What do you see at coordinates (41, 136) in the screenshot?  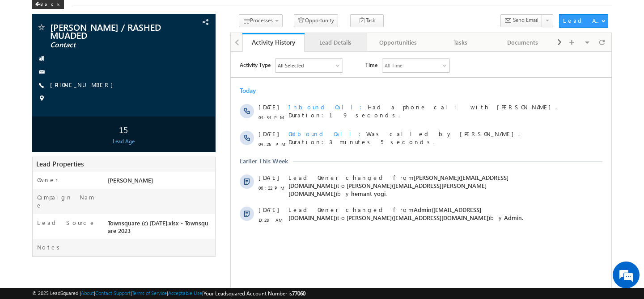 I see `span: 06:22 PM` at bounding box center [41, 136].